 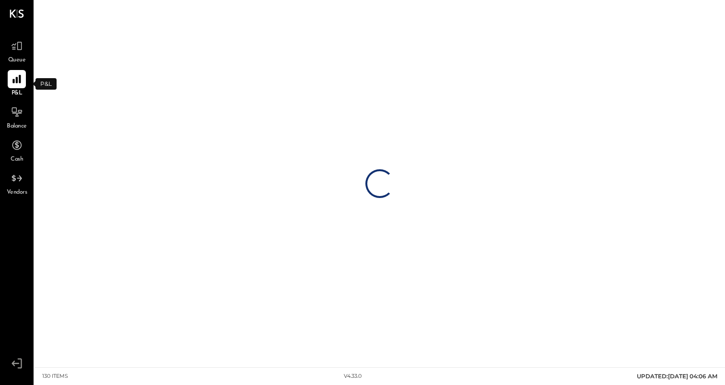 What do you see at coordinates (352, 376) in the screenshot?
I see `div: v 4.33.0` at bounding box center [352, 376].